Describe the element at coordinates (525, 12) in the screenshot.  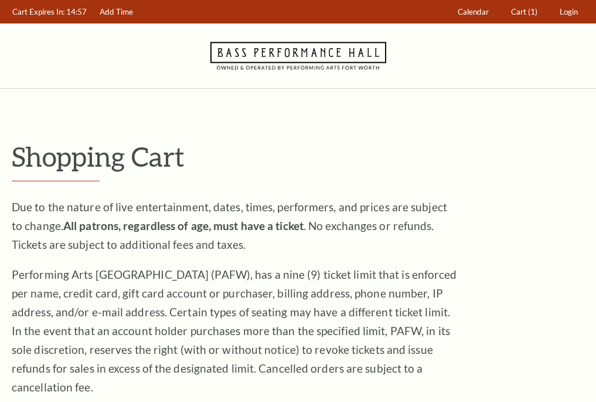
I see `a: Cart (1)` at that location.